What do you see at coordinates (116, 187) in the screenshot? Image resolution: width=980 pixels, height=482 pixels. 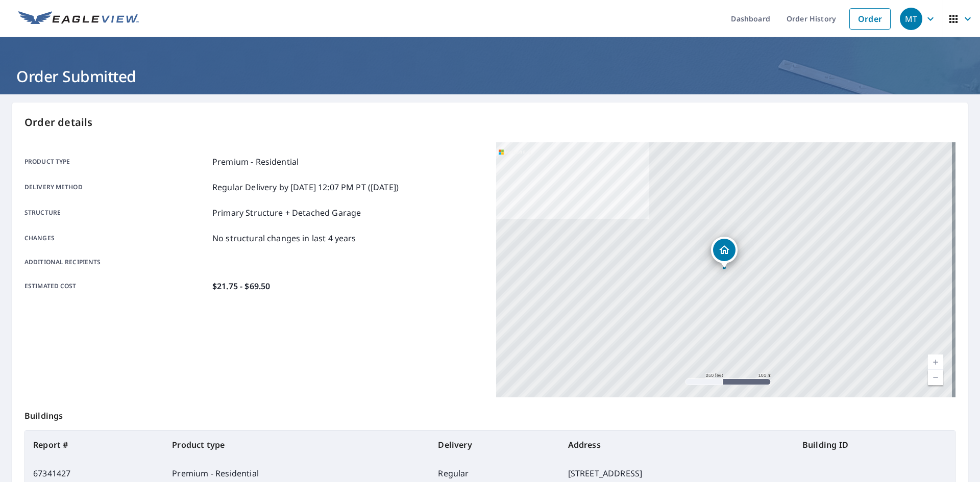 I see `p: Delivery method` at bounding box center [116, 187].